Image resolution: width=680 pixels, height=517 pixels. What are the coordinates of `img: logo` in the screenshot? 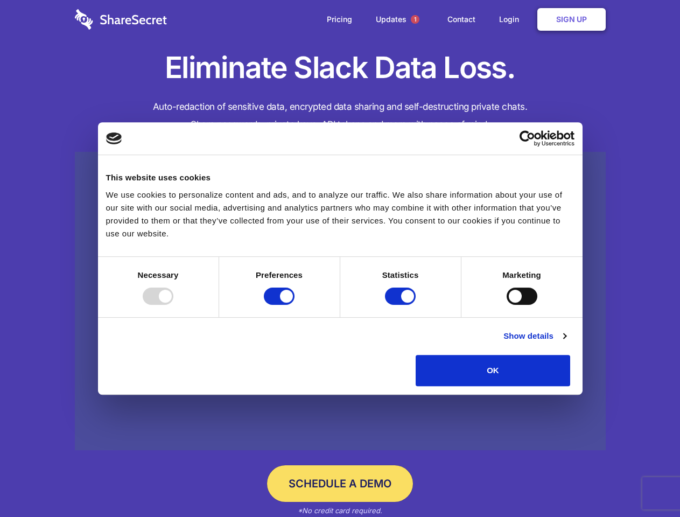 It's located at (114, 138).